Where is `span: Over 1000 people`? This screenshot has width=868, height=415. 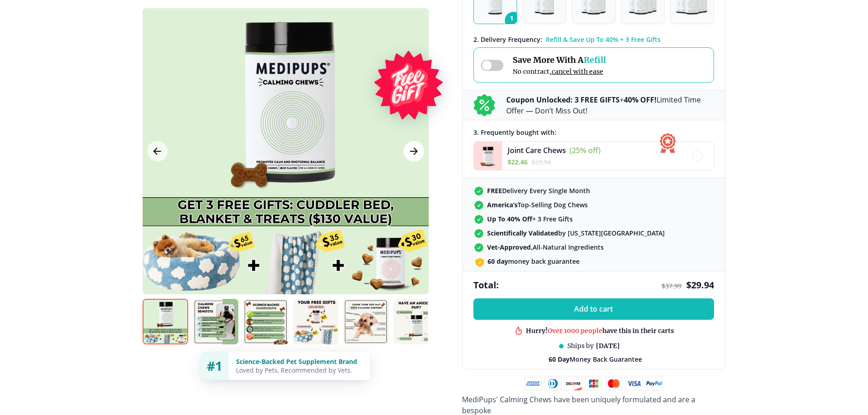 span: Over 1000 people is located at coordinates (575, 330).